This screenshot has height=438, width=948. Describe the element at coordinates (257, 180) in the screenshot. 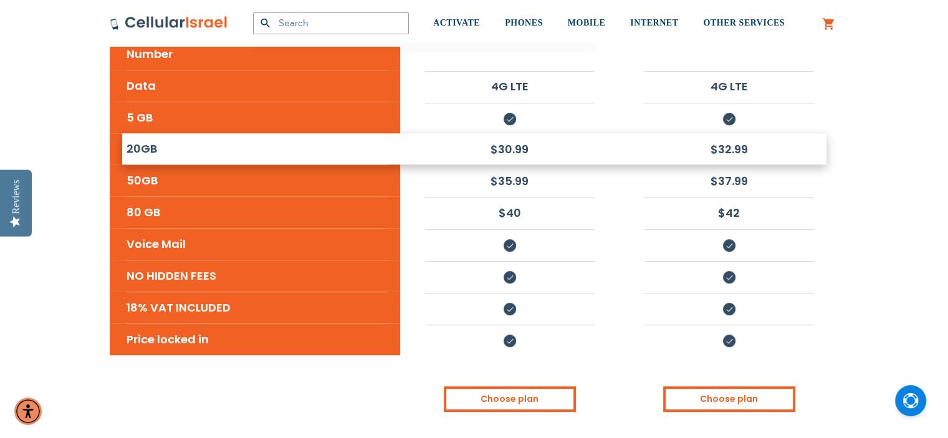

I see `li: 50GB` at that location.